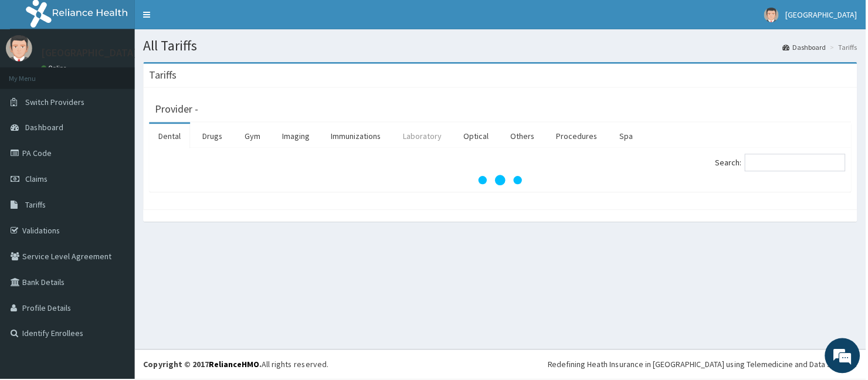 The width and height of the screenshot is (868, 380). I want to click on label: Search:, so click(782, 163).